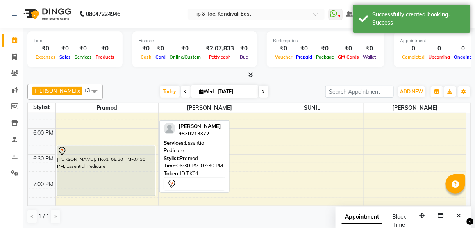 This screenshot has width=475, height=228. What do you see at coordinates (348, 57) in the screenshot?
I see `span: Gift Cards` at bounding box center [348, 57].